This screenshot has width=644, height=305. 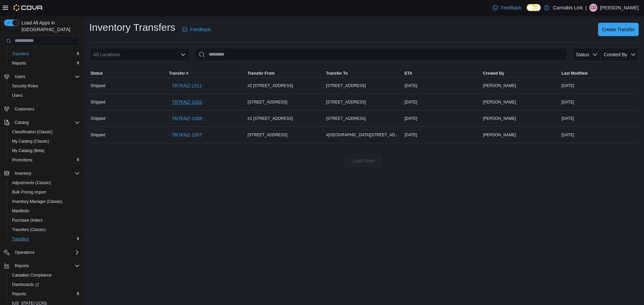 What do you see at coordinates (45, 285) in the screenshot?
I see `a: Dashboards` at bounding box center [45, 285].